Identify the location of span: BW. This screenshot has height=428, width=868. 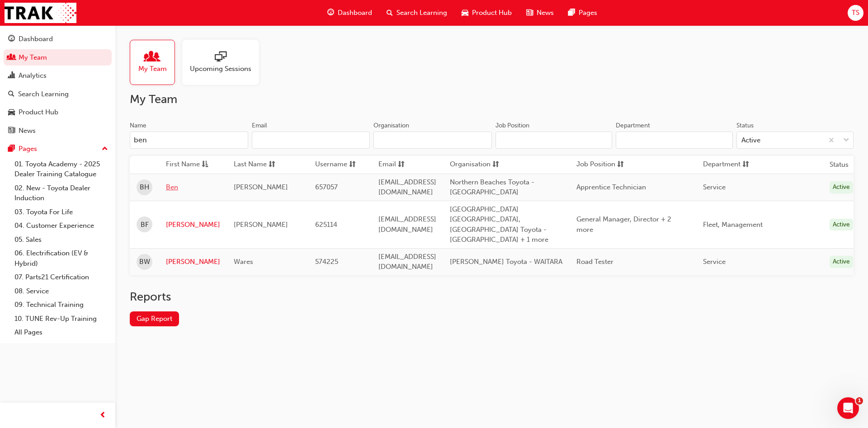
(144, 262).